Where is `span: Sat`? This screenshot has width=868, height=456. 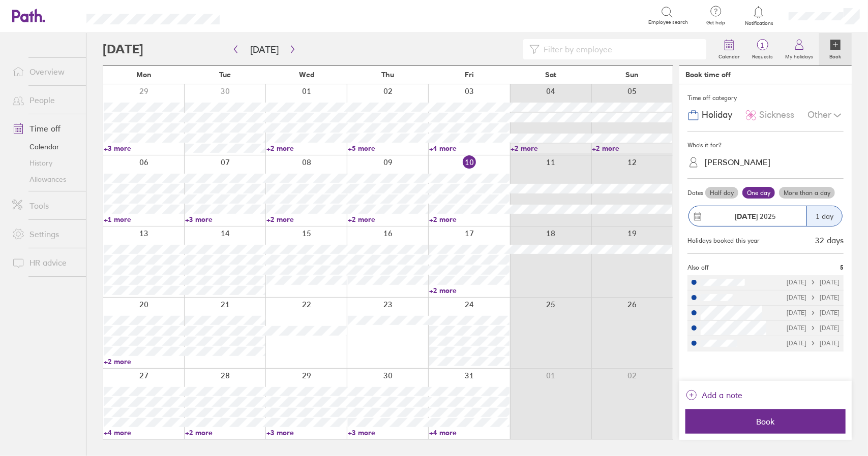 span: Sat is located at coordinates (551, 75).